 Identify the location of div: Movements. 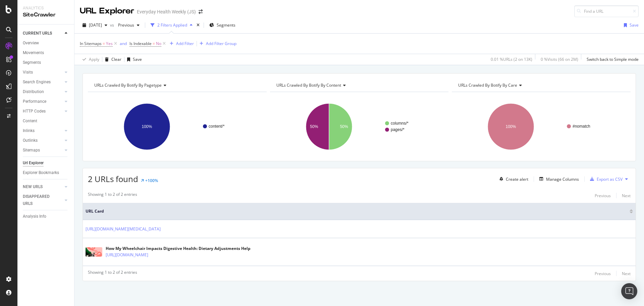
(33, 53).